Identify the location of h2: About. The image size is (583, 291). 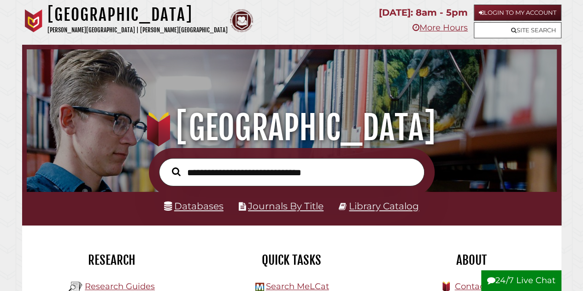
(471, 260).